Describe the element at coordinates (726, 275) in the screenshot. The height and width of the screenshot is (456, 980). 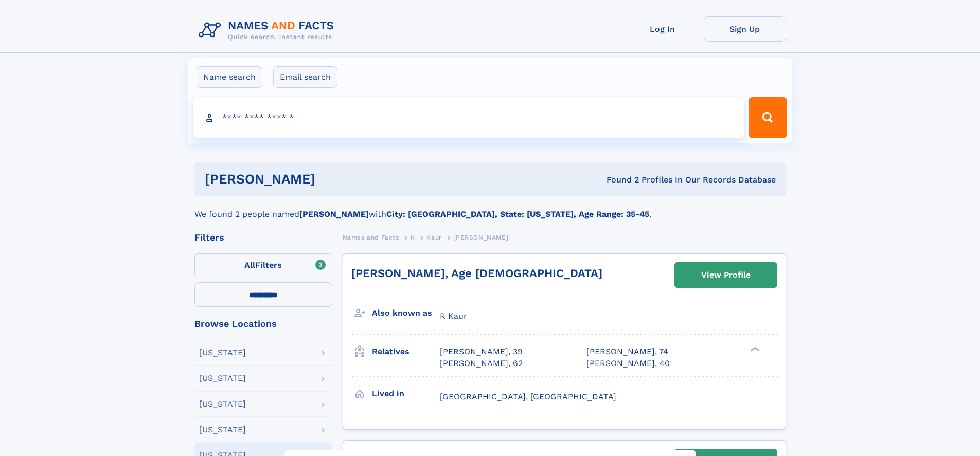
I see `div: View Profile` at that location.